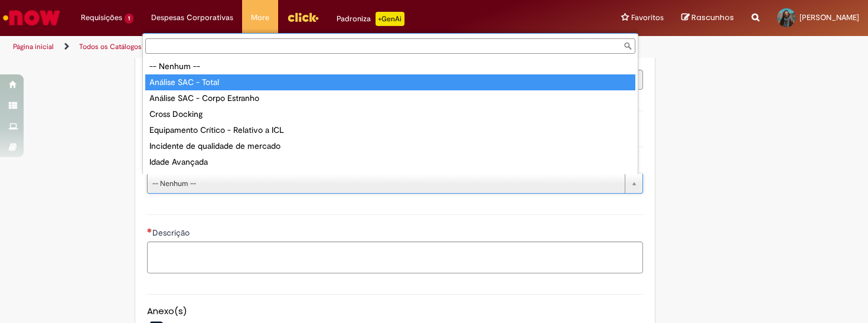 This screenshot has height=323, width=868. I want to click on ul: Tipo de solicitação, so click(390, 115).